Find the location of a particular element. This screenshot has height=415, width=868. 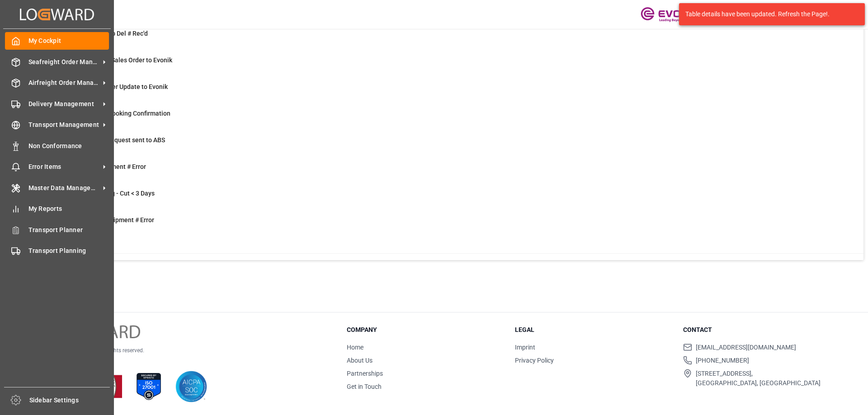

a: 0Error on Initial Sales Order to EvonikShipment is located at coordinates (449, 65).